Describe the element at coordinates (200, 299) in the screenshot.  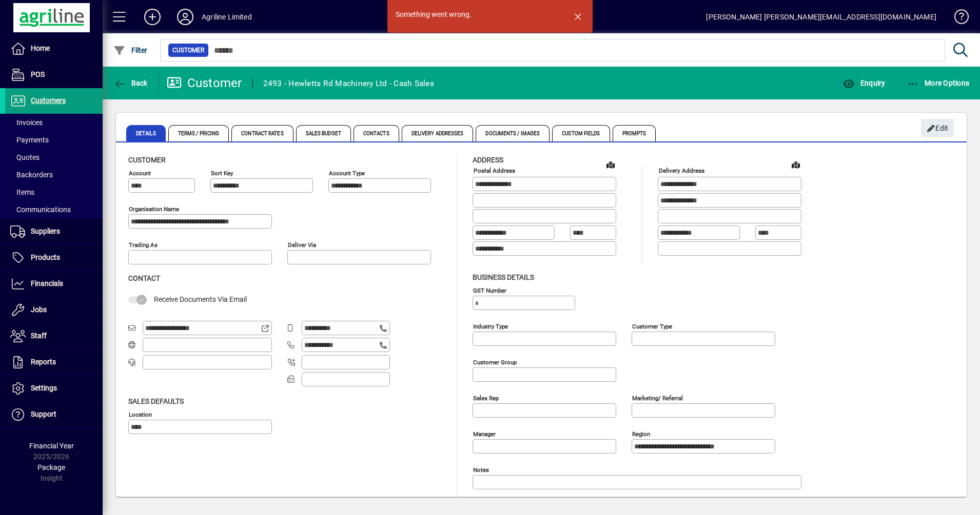
I see `span: Receive Documents Via Email` at that location.